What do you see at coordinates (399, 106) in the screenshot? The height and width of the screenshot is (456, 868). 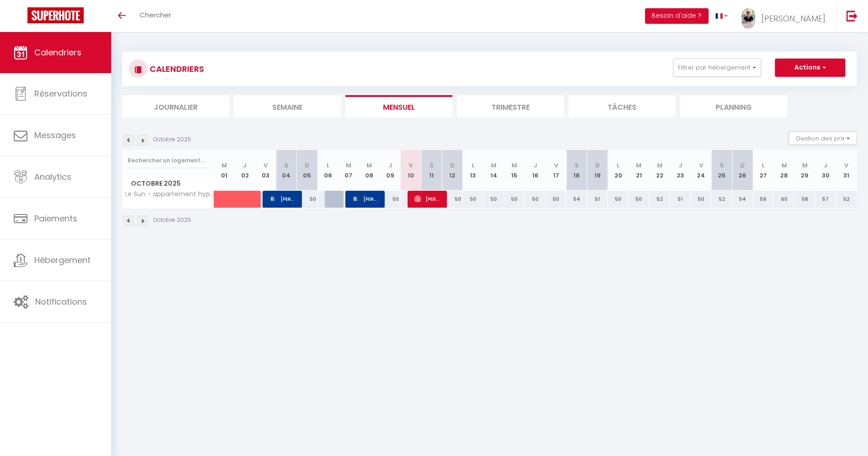 I see `li: Mensuel` at bounding box center [399, 106].